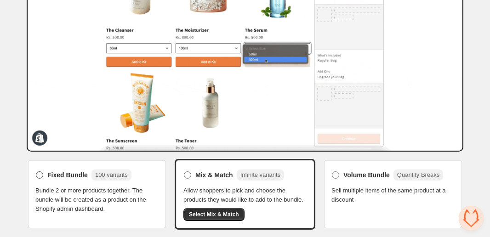 This screenshot has width=490, height=237. Describe the element at coordinates (214, 175) in the screenshot. I see `span: Mix & Match` at that location.